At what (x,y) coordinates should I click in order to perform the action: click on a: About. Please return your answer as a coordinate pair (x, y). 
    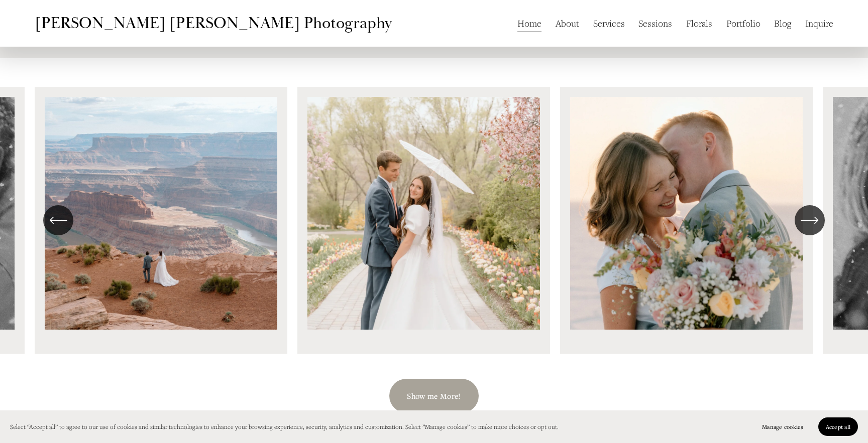
    Looking at the image, I should click on (567, 23).